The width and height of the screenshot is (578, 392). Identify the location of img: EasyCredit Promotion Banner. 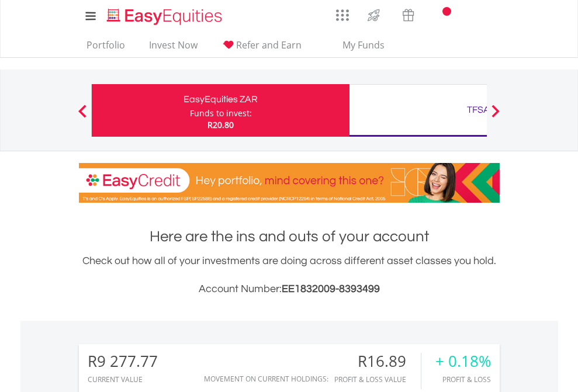
(290, 183).